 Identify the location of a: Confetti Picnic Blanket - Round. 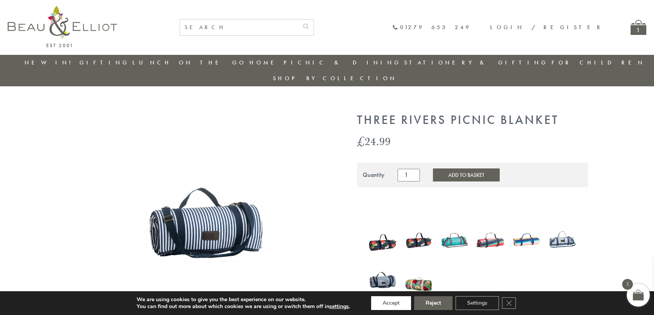
(490, 241).